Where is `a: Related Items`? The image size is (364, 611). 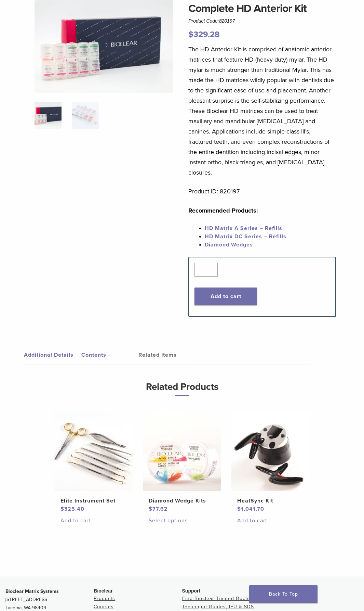 a: Related Items is located at coordinates (167, 356).